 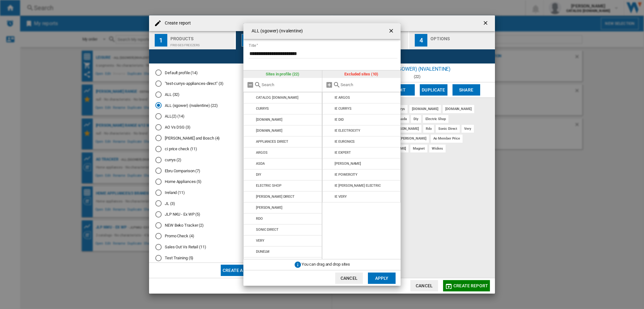 I want to click on div: RDO, so click(x=260, y=218).